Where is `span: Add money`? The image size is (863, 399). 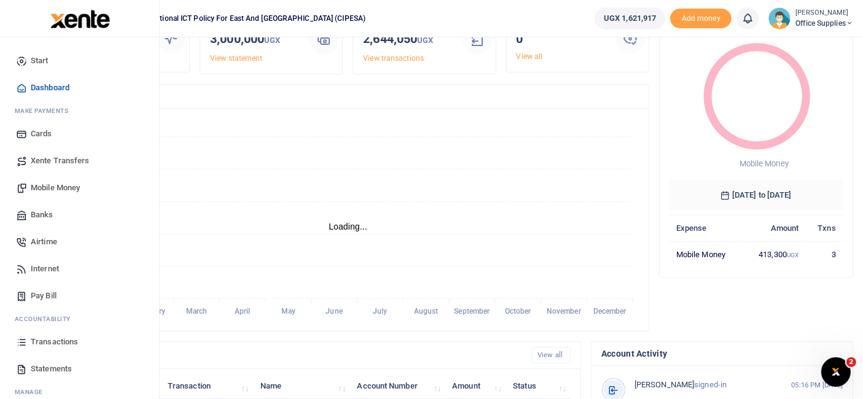
span: Add money is located at coordinates (701, 18).